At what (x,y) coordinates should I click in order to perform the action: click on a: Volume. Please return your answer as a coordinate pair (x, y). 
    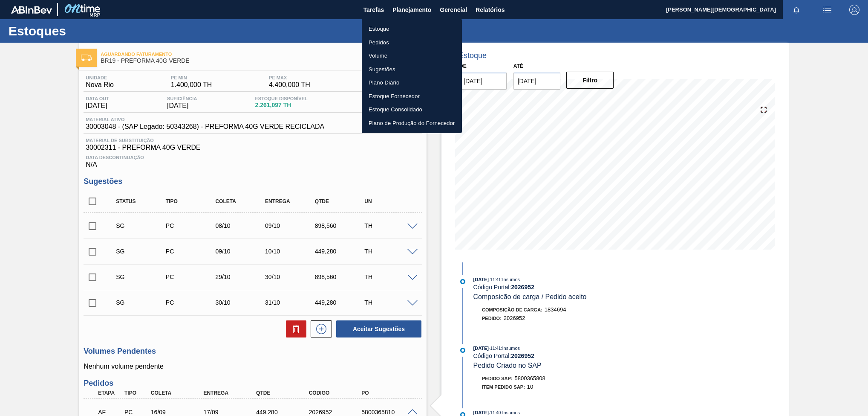
    Looking at the image, I should click on (412, 56).